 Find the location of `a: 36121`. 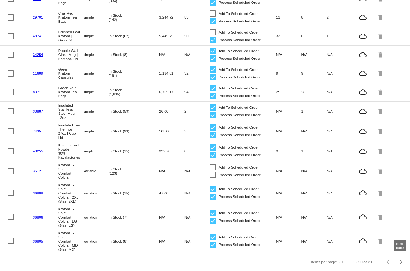

a: 36121 is located at coordinates (38, 171).